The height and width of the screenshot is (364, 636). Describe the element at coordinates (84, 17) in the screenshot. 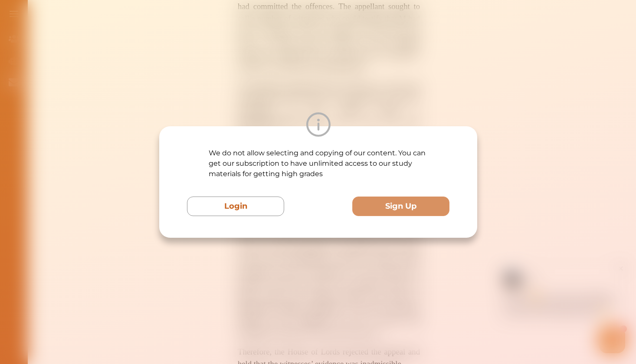

I see `img: Nini` at that location.